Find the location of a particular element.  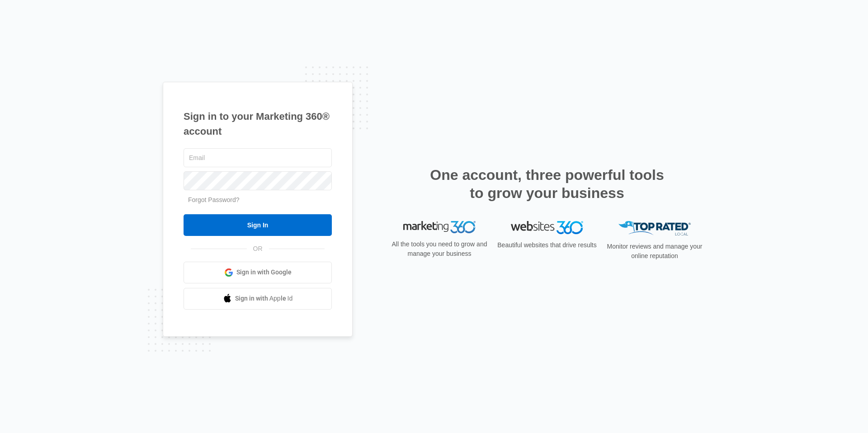

span: OR is located at coordinates (257, 248).